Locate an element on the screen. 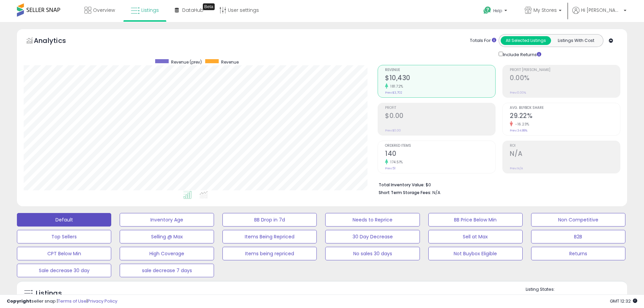 The height and width of the screenshot is (308, 644). h2: 29.22% is located at coordinates (565, 116).